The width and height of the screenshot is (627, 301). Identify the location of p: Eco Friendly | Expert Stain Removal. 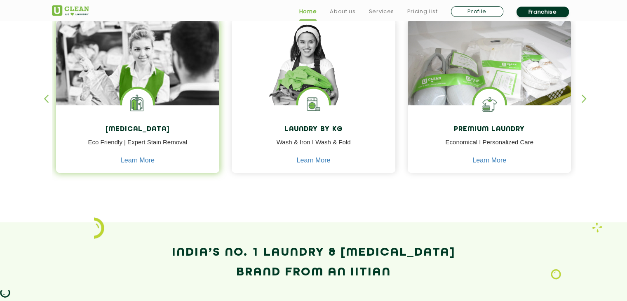
(138, 147).